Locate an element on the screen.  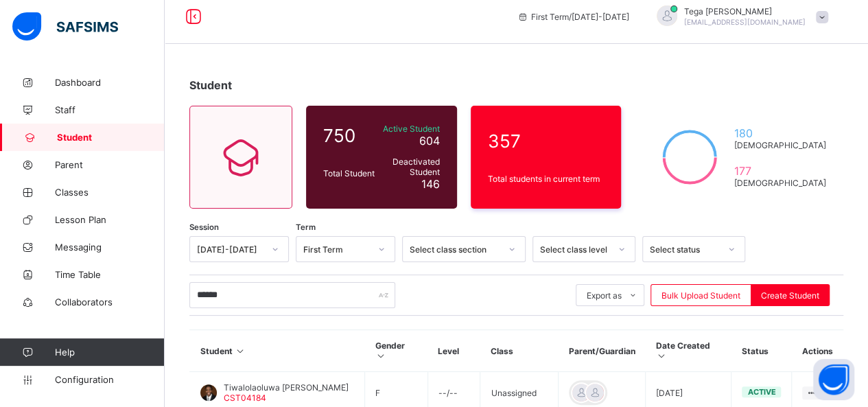
span: Time Table is located at coordinates (109, 275).